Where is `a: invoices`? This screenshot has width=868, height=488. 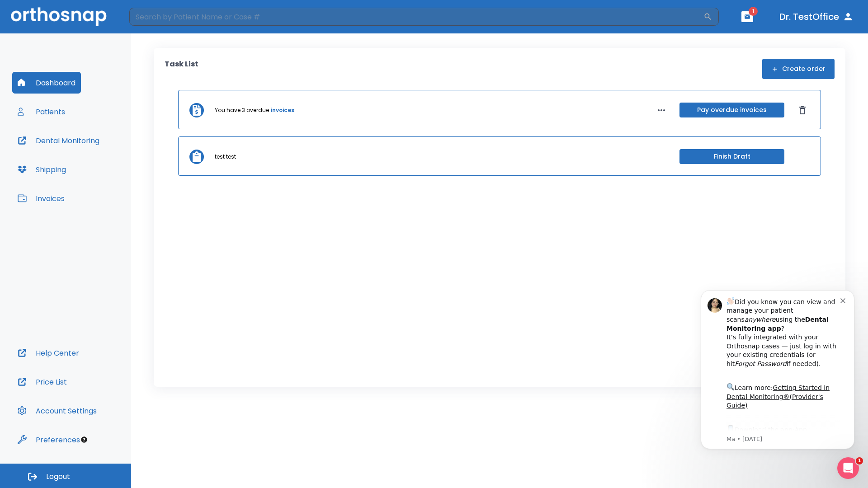 a: invoices is located at coordinates (282, 110).